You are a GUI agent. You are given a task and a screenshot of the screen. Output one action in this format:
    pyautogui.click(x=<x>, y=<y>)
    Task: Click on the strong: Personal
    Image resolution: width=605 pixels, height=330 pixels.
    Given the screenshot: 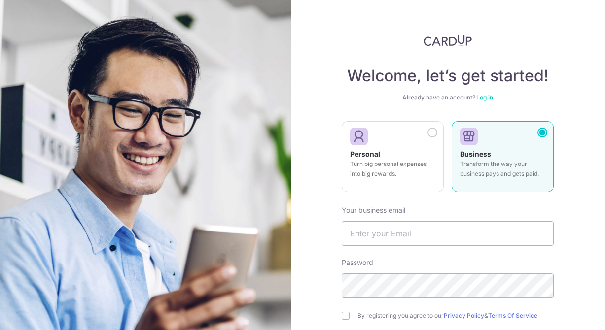 What is the action you would take?
    pyautogui.click(x=365, y=154)
    